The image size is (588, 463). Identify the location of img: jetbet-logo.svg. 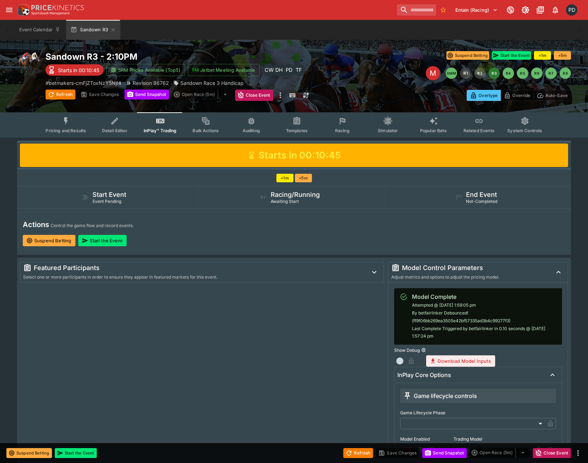
(195, 70).